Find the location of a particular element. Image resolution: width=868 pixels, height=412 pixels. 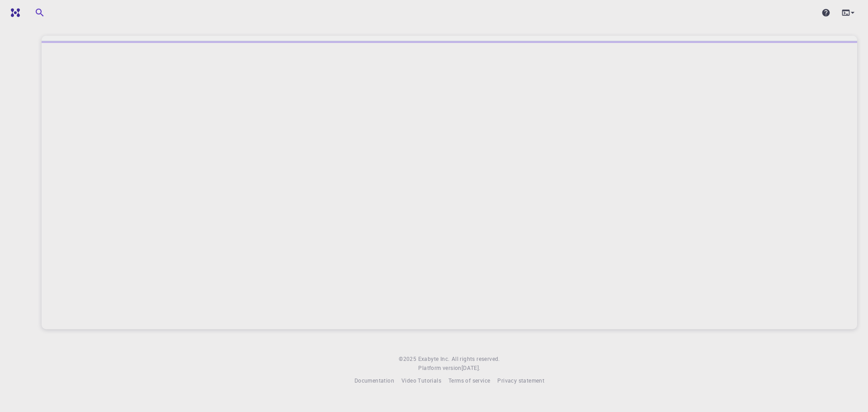

span: Video Tutorials is located at coordinates (422, 380).